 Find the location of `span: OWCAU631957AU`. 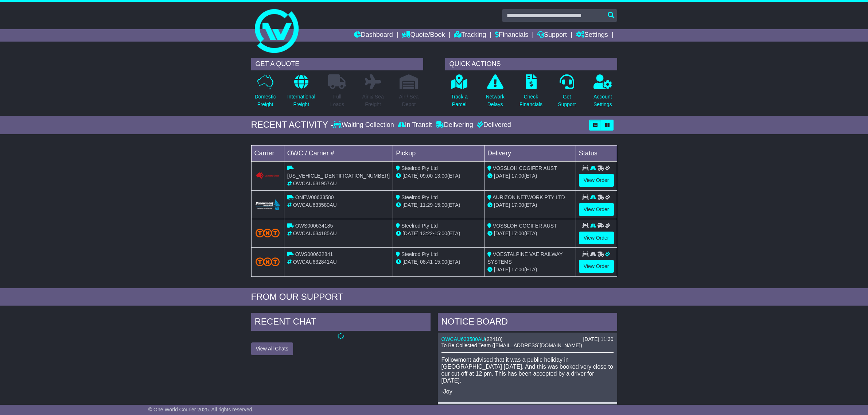

span: OWCAU631957AU is located at coordinates (315, 183).